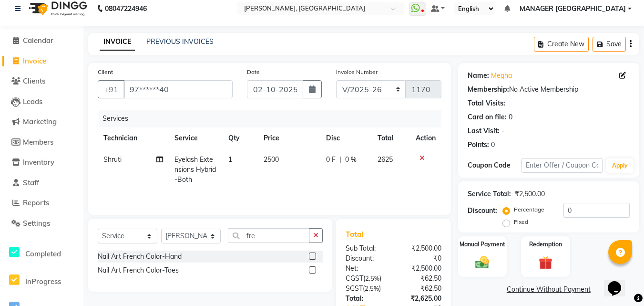 The width and height of the screenshot is (644, 306). Describe the element at coordinates (43, 281) in the screenshot. I see `span: InProgress` at that location.